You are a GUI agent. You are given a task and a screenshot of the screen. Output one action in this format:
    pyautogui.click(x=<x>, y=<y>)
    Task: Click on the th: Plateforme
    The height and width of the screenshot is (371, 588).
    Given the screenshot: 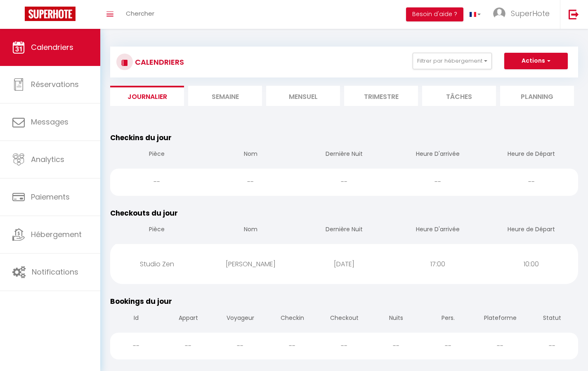 What is the action you would take?
    pyautogui.click(x=500, y=318)
    